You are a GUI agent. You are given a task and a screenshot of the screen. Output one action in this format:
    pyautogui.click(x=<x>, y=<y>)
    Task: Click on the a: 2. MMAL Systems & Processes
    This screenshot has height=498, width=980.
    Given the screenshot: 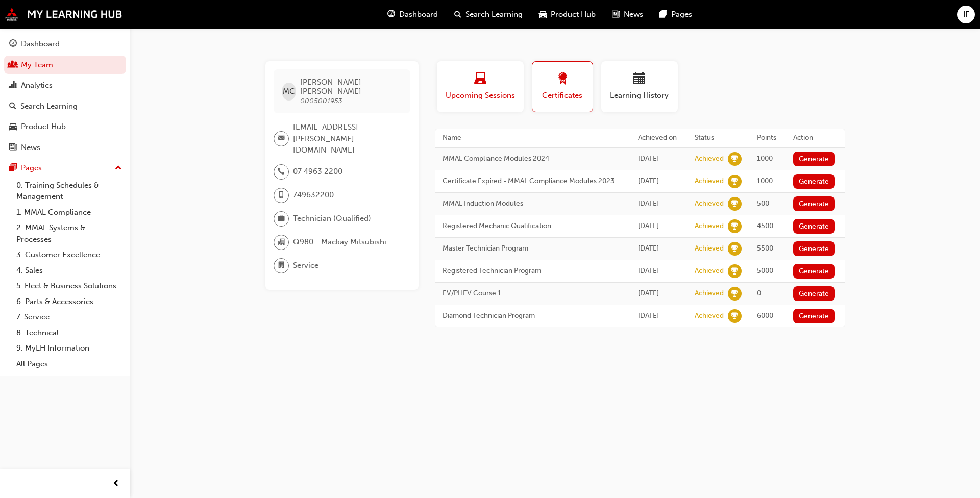 What is the action you would take?
    pyautogui.click(x=69, y=233)
    